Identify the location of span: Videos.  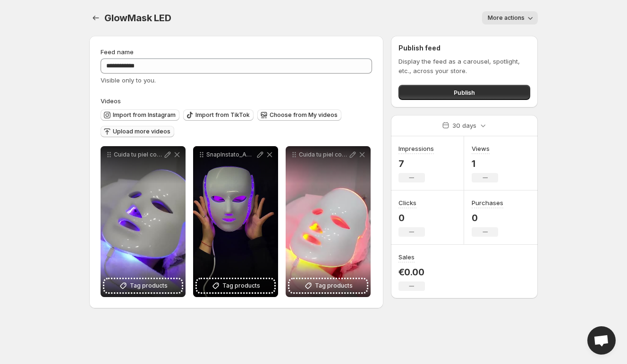
(111, 101).